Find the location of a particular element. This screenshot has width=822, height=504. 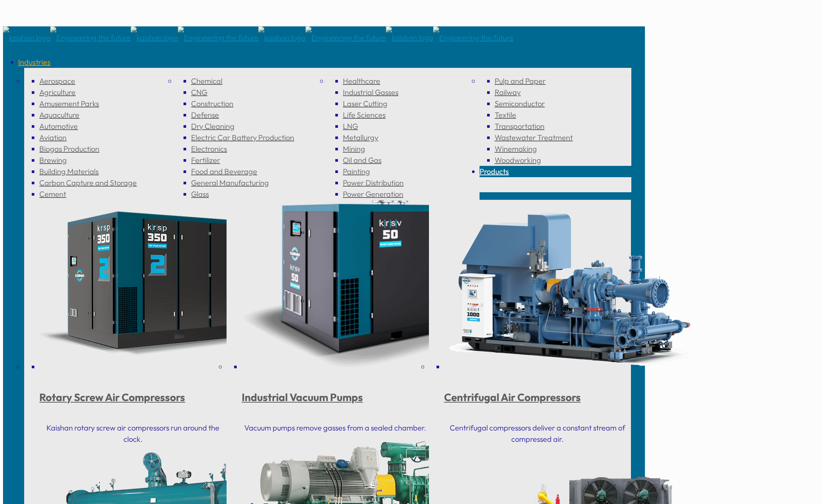

a: Power Generation is located at coordinates (373, 194).